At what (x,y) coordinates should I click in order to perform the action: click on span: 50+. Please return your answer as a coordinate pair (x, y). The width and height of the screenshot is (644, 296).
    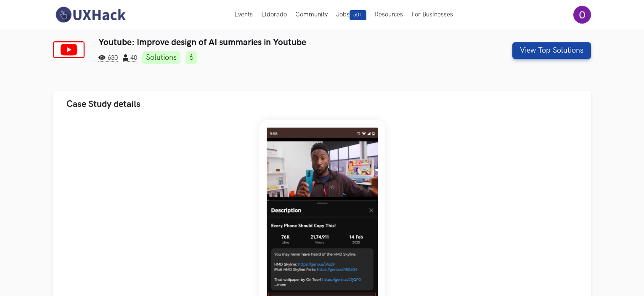
    Looking at the image, I should click on (358, 15).